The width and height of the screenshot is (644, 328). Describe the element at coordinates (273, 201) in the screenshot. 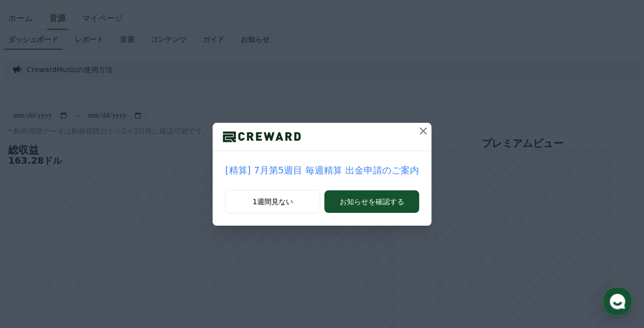

I see `font: 1週間見ない` at that location.